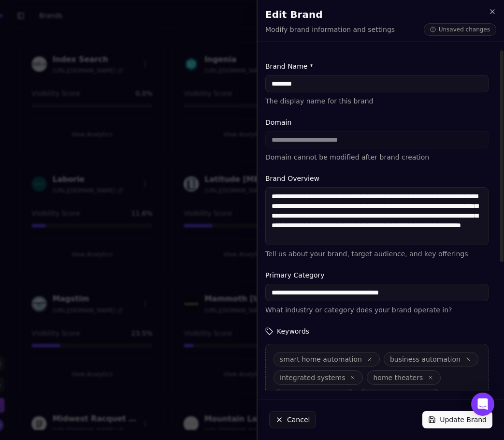 Image resolution: width=504 pixels, height=440 pixels. Describe the element at coordinates (312, 378) in the screenshot. I see `span: integrated systems` at that location.